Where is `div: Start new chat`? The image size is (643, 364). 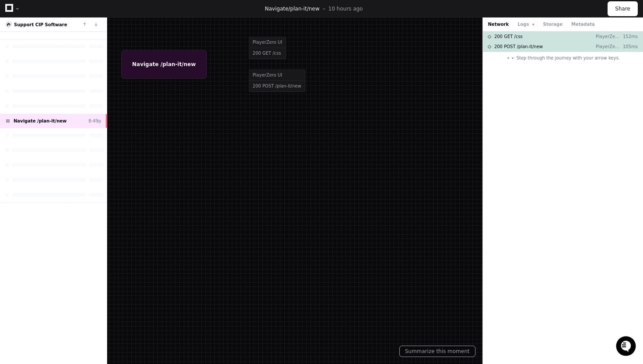 div: Start new chat is located at coordinates (86, 69).